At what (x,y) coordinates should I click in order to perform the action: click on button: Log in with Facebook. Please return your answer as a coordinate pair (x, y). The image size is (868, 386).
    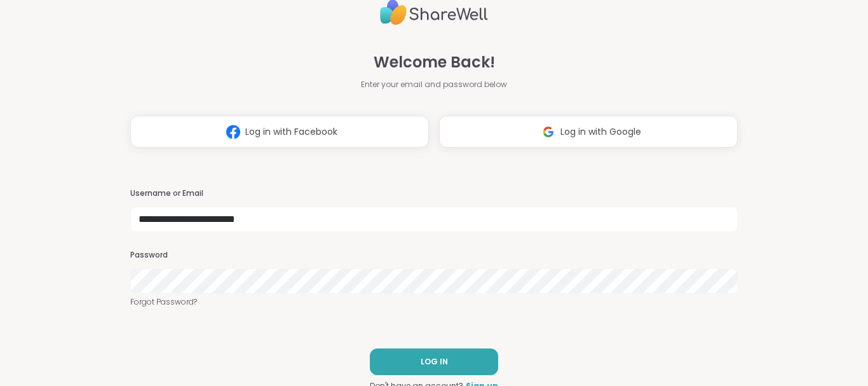
    Looking at the image, I should click on (280, 132).